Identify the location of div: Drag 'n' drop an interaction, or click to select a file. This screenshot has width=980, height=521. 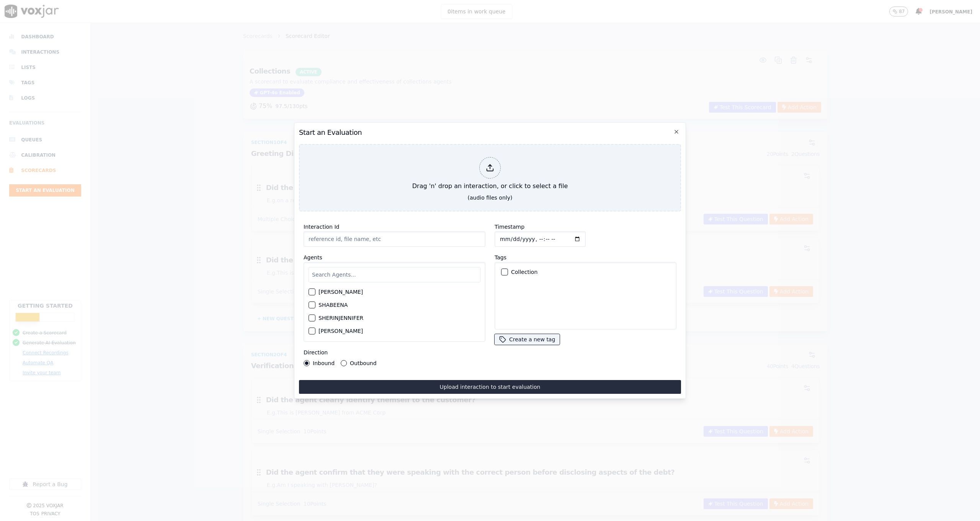
(490, 174).